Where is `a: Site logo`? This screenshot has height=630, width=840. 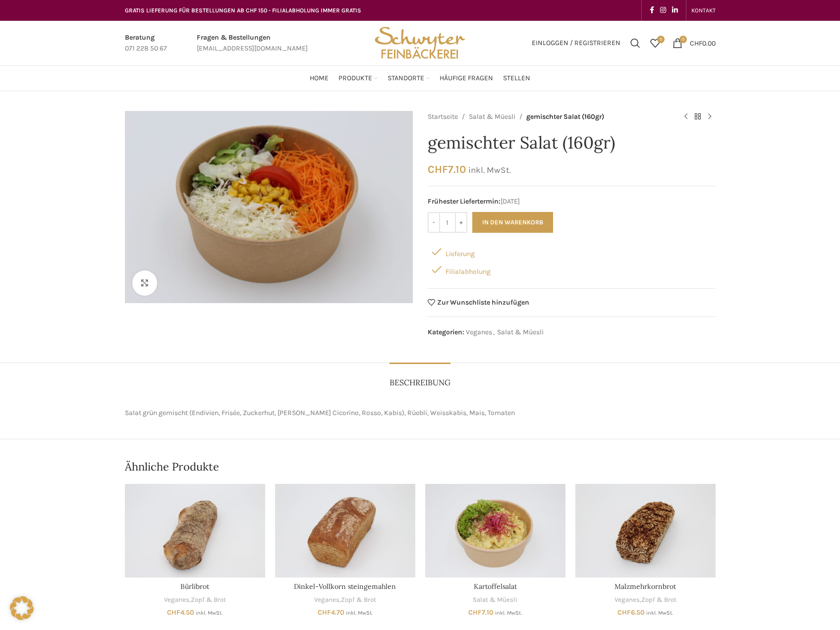
a: Site logo is located at coordinates (420, 42).